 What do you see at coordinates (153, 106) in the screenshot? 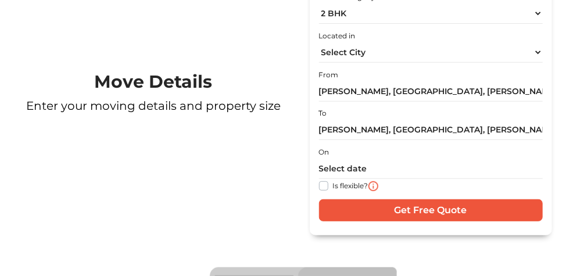
I see `p: Enter your moving details and property size` at bounding box center [153, 106].